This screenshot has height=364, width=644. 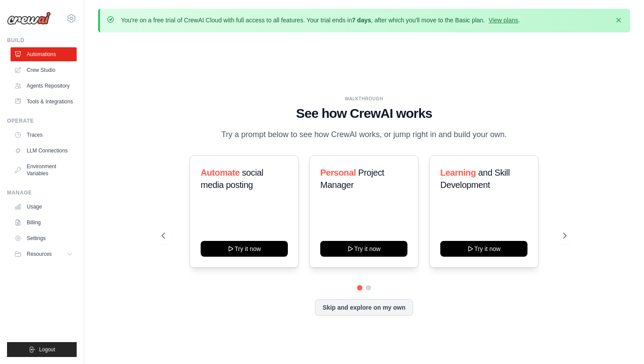 I want to click on span: and Skill Development, so click(x=475, y=179).